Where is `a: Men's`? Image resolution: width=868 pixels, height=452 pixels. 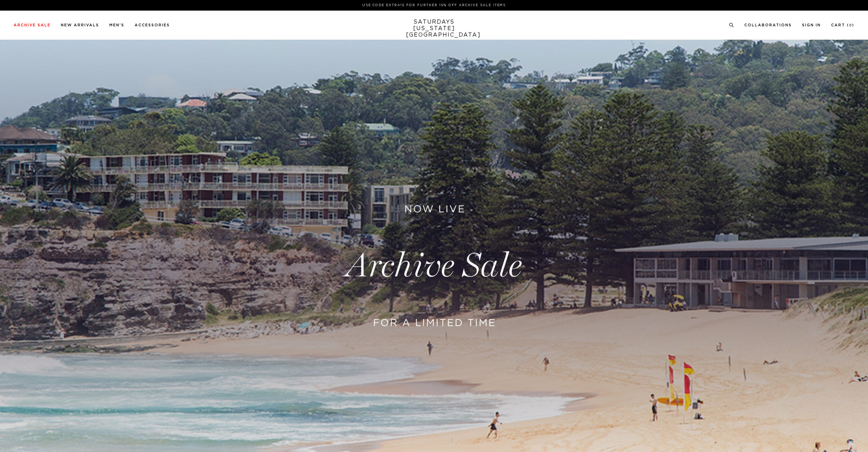
a: Men's is located at coordinates (117, 25).